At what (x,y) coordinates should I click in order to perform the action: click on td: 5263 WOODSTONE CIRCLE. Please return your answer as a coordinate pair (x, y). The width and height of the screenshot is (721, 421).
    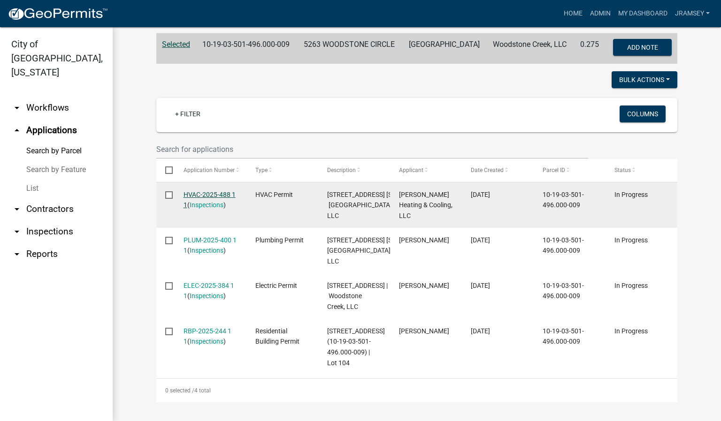
    Looking at the image, I should click on (351, 49).